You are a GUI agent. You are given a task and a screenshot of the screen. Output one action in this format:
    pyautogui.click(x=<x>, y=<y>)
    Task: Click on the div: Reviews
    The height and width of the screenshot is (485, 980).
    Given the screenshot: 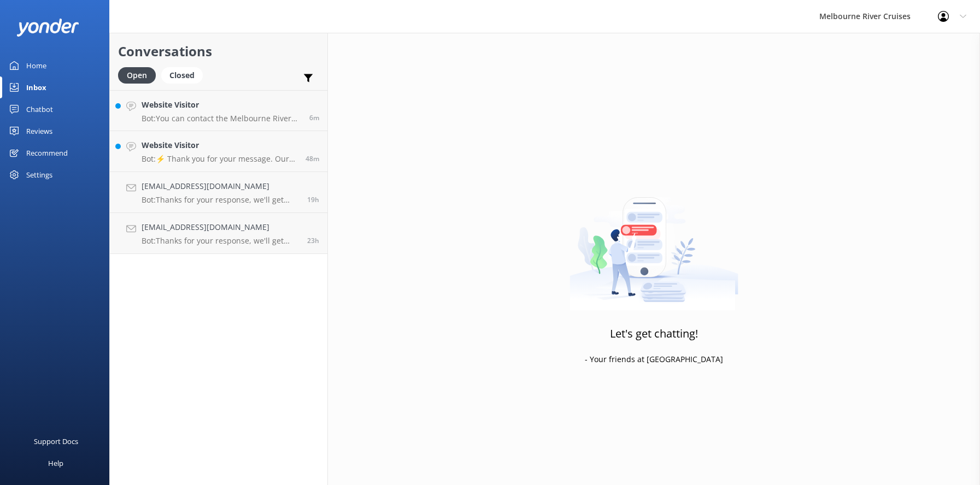 What is the action you would take?
    pyautogui.click(x=39, y=131)
    